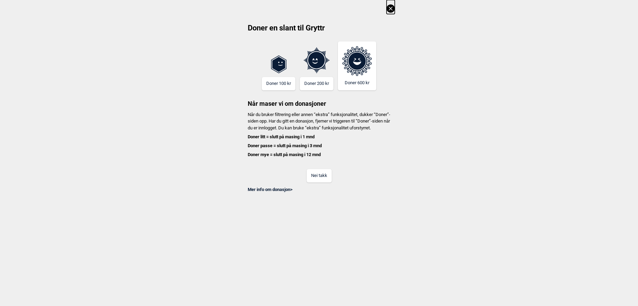  Describe the element at coordinates (317, 84) in the screenshot. I see `button: Doner 200 kr` at that location.